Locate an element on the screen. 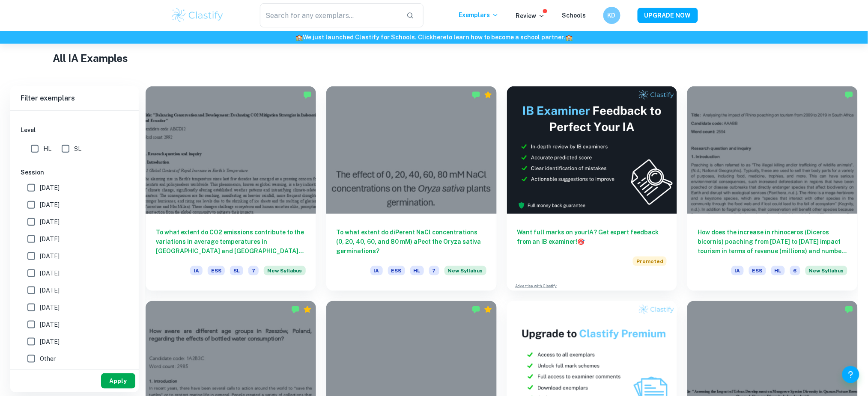  h6: Level is located at coordinates (74, 130).